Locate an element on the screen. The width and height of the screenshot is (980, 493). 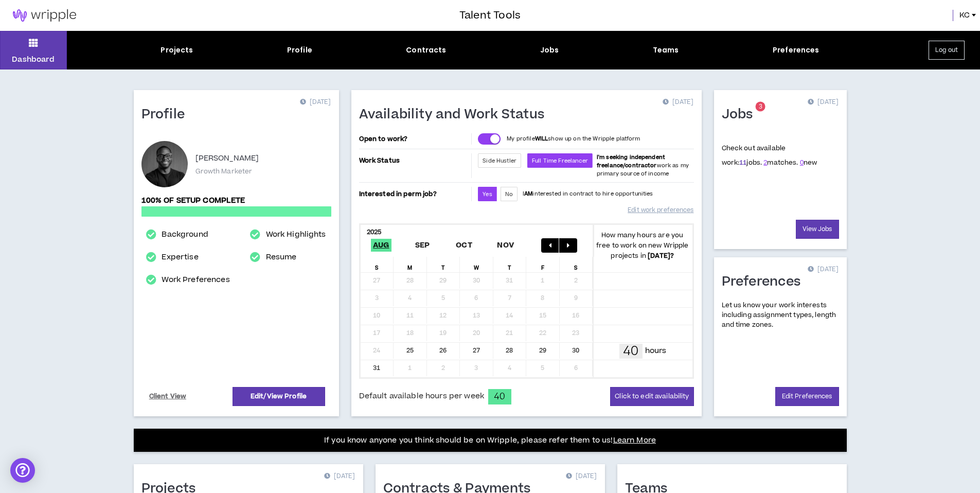
p: Let us know your work interests including assignment types, length and time zones. is located at coordinates (781, 316).